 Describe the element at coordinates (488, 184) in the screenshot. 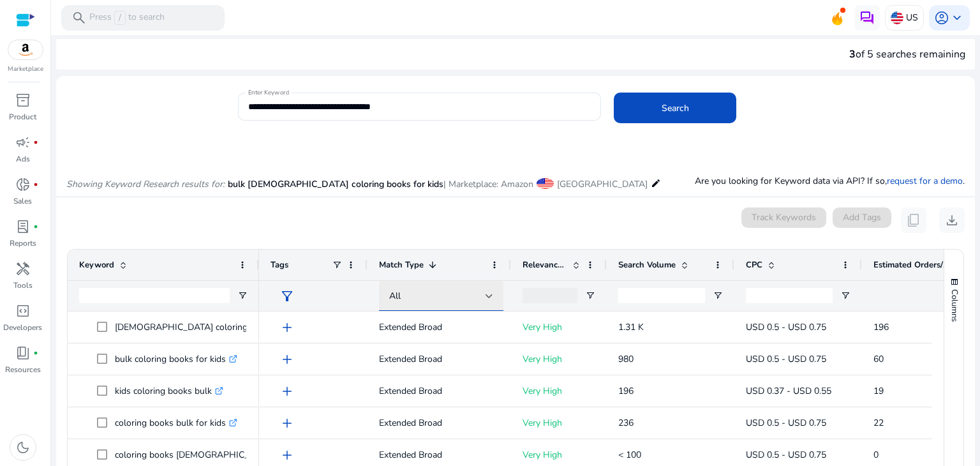

I see `span: | Marketplace: Amazon` at that location.